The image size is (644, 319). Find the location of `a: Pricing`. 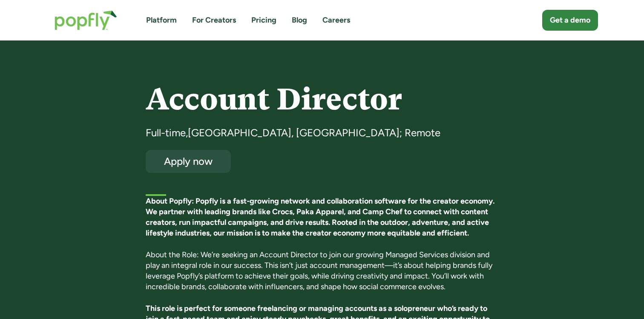

a: Pricing is located at coordinates (264, 20).